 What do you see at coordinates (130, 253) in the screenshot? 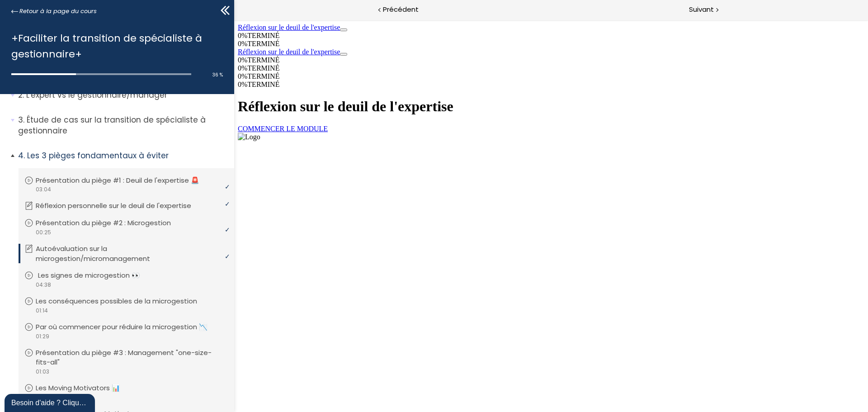
I see `p: Autoévaluation sur la microgestion/micromanagement` at bounding box center [130, 253].